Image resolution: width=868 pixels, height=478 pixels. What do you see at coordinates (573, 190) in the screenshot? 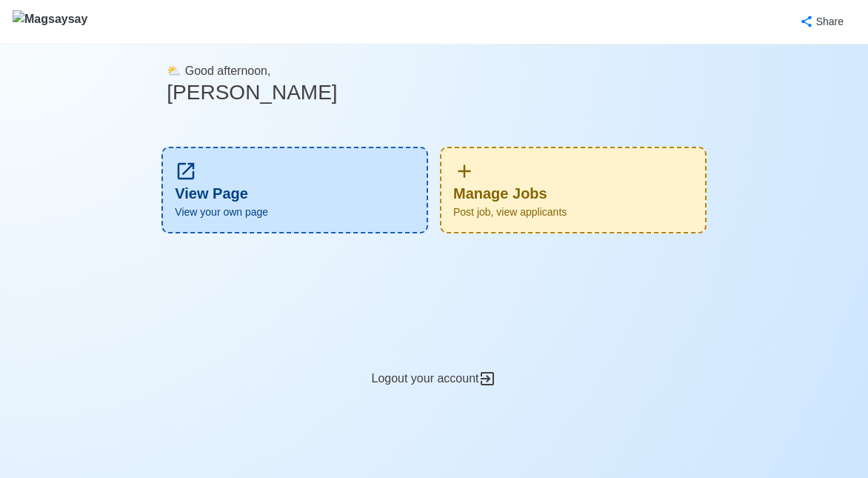
I see `a: Manage JobsPost job, view applicants` at bounding box center [573, 190].